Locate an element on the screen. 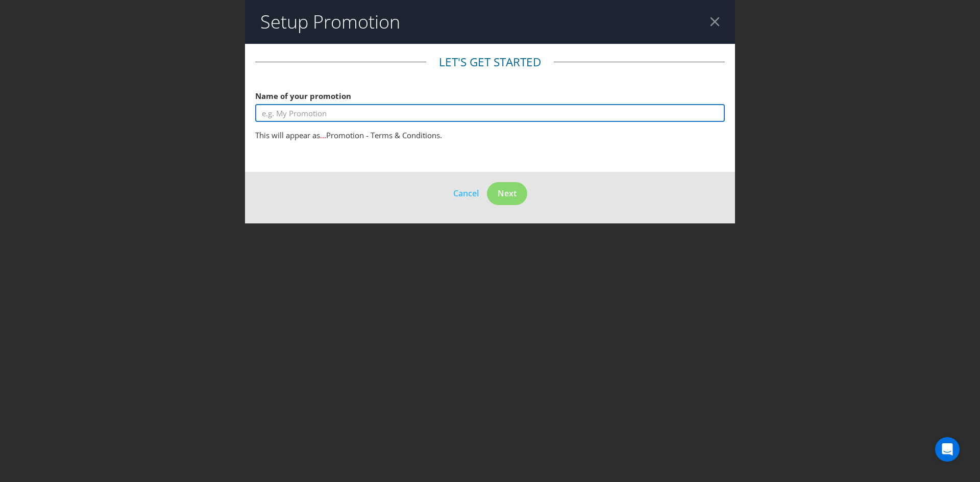 The width and height of the screenshot is (980, 482). span: Next is located at coordinates (506, 193).